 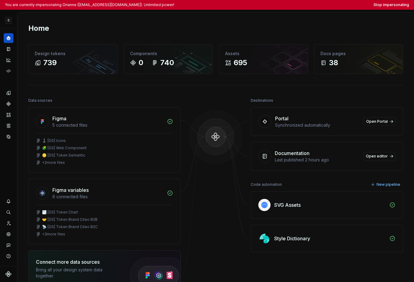 I want to click on a: Data sources, so click(x=9, y=137).